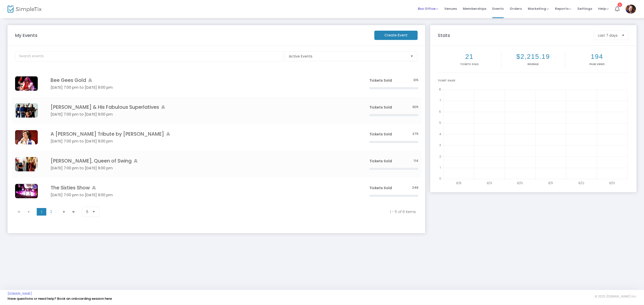  Describe the element at coordinates (440, 100) in the screenshot. I see `text: 7` at that location.